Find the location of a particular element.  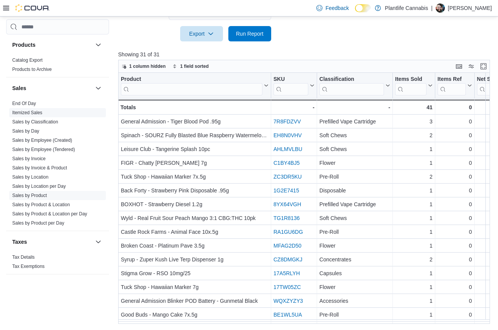

button: SKU is located at coordinates (294, 85).